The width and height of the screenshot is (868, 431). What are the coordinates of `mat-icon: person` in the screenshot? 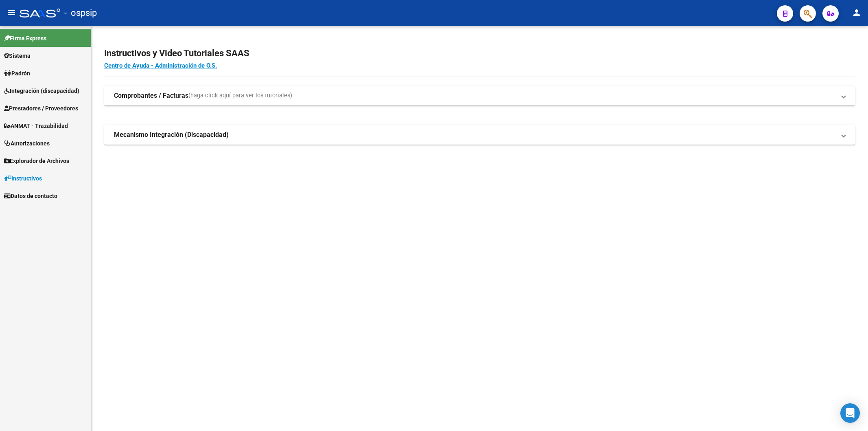 It's located at (856, 13).